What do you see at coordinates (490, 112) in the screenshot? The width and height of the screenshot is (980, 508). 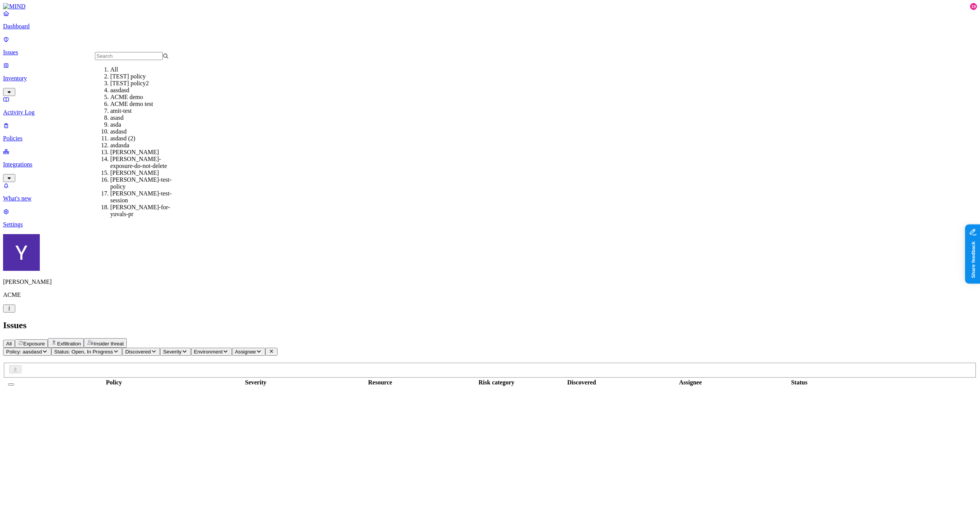 I see `p: Activity Log` at bounding box center [490, 112].